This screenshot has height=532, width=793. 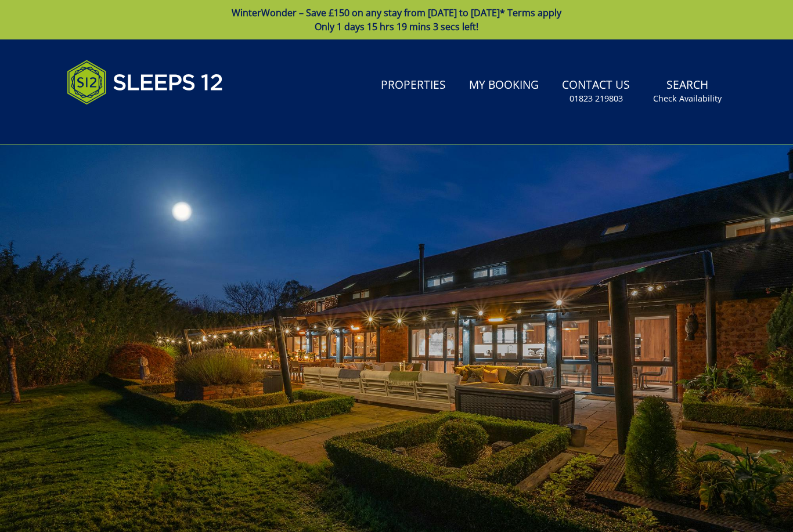 I want to click on a: SearchCheck Availability, so click(x=687, y=91).